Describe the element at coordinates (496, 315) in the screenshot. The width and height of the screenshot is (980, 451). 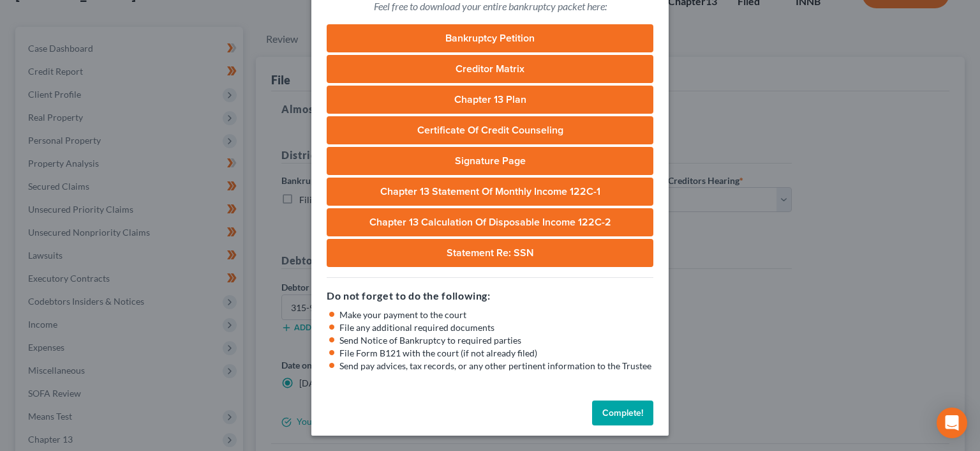
I see `li: Make your payment to the court` at that location.